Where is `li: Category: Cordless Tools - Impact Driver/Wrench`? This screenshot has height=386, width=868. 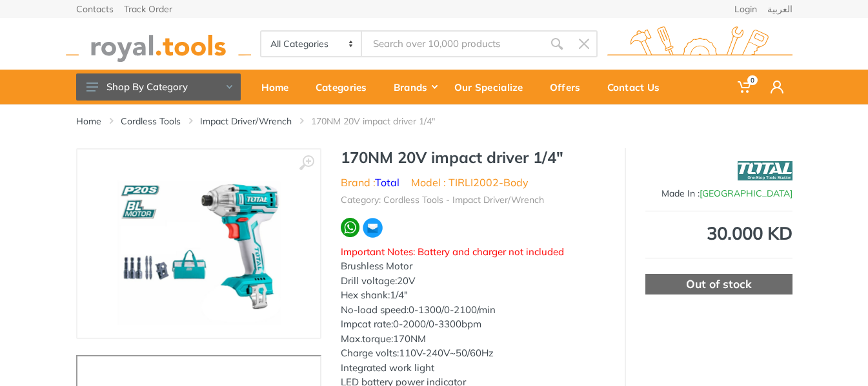
li: Category: Cordless Tools - Impact Driver/Wrench is located at coordinates (442, 200).